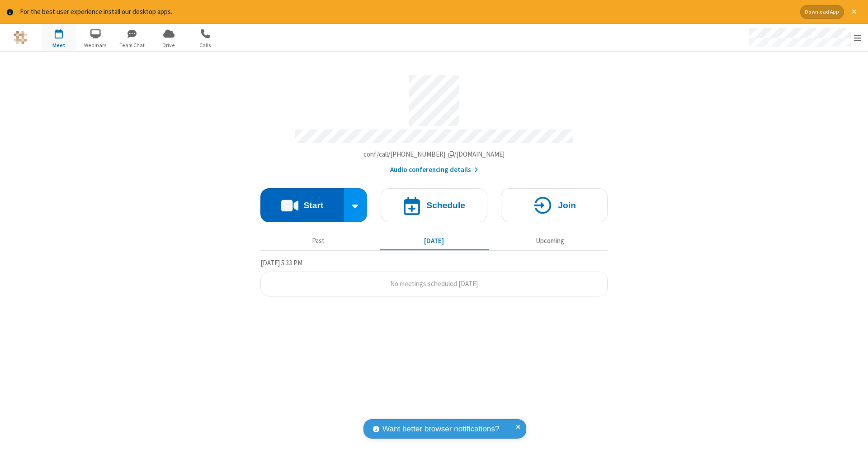  Describe the element at coordinates (434, 155) in the screenshot. I see `button: Copy my meeting room linkCopy my meeting room link` at that location.